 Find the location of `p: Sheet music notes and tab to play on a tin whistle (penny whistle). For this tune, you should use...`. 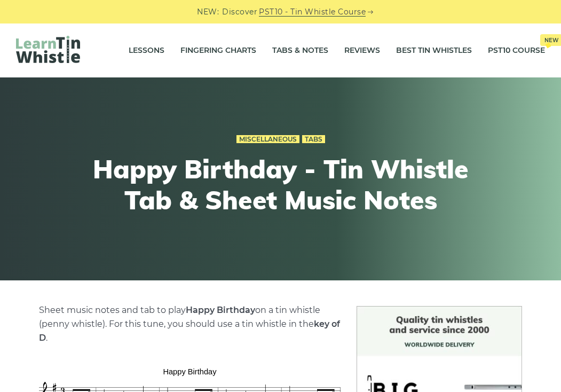

p: Sheet music notes and tab to play on a tin whistle (penny whistle). For this tune, you should use... is located at coordinates (190, 324).